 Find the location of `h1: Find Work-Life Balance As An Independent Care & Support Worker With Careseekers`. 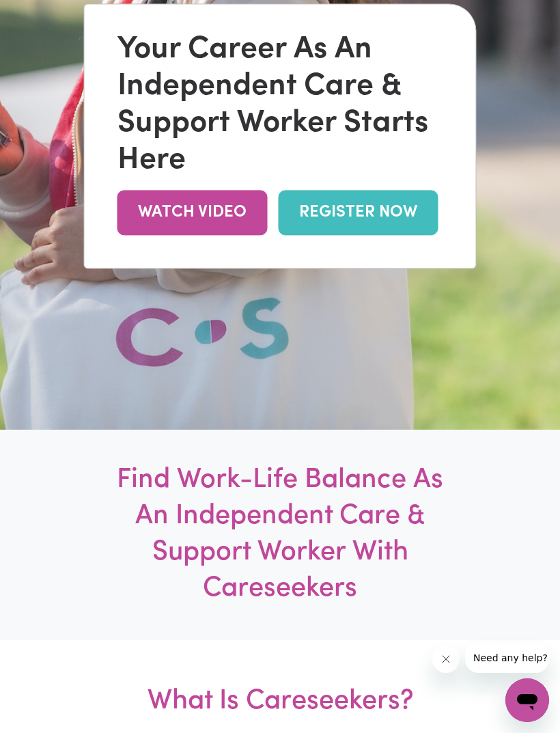

h1: Find Work-Life Balance As An Independent Care & Support Worker With Careseekers is located at coordinates (280, 535).